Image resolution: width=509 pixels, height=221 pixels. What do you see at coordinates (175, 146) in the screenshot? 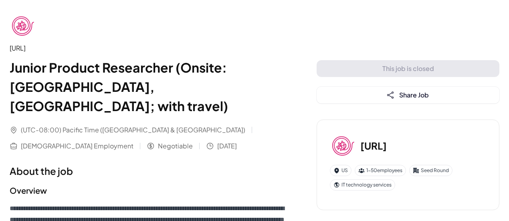
I see `span: Negotiable` at bounding box center [175, 146].